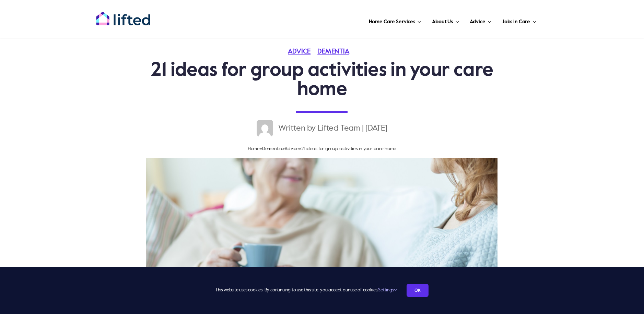 The height and width of the screenshot is (314, 644). What do you see at coordinates (519, 20) in the screenshot?
I see `a: Jobs in Care` at bounding box center [519, 20].